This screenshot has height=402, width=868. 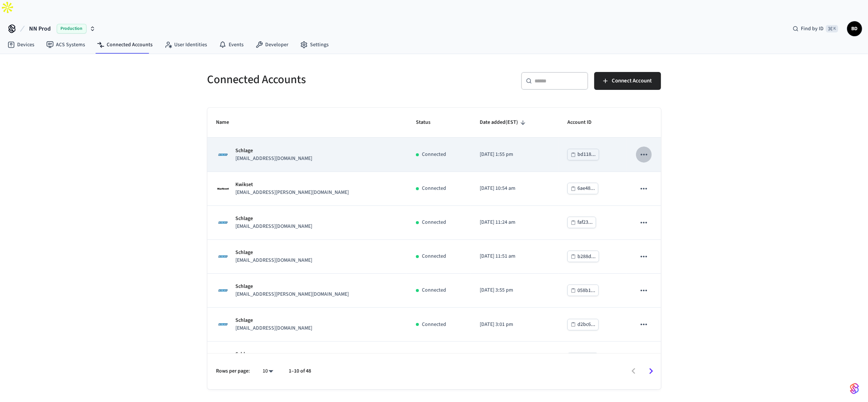 I want to click on a: Events, so click(x=231, y=45).